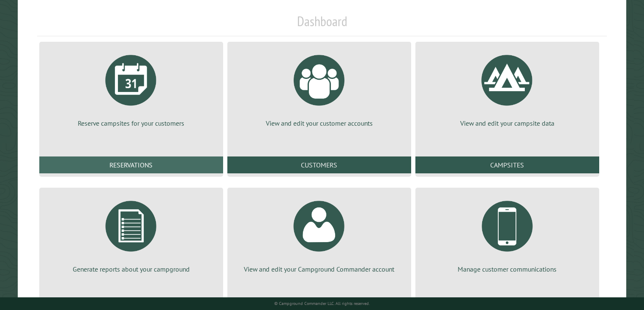 The width and height of the screenshot is (644, 310). What do you see at coordinates (319, 269) in the screenshot?
I see `p: View and edit your Campground Commander account` at bounding box center [319, 269].